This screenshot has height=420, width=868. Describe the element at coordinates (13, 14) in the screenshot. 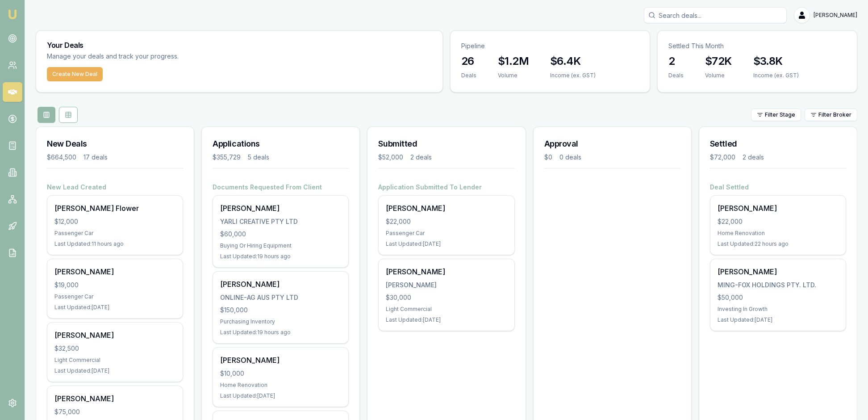

I see `img: emu-icon-u.png` at that location.